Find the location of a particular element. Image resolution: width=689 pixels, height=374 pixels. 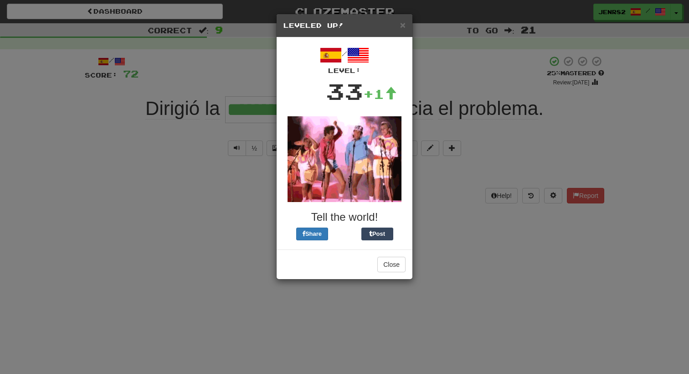

div: Level: is located at coordinates (345, 71).